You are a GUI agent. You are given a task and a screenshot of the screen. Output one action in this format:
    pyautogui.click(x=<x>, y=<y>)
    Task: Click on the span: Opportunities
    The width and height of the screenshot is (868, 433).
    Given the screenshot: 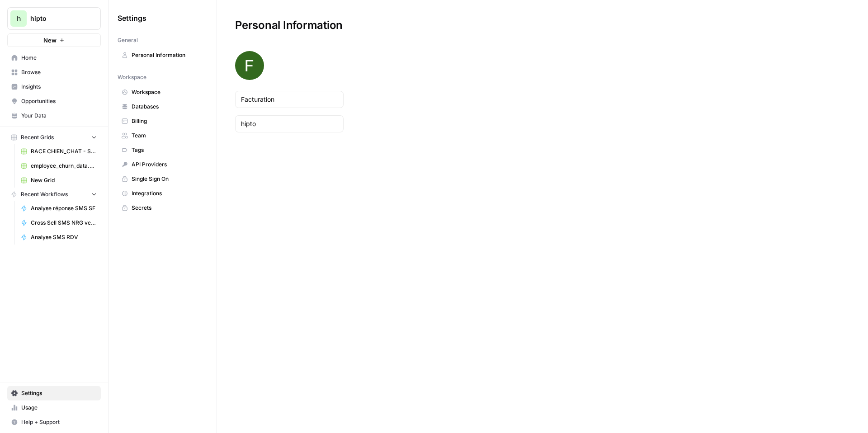 What is the action you would take?
    pyautogui.click(x=59, y=102)
    